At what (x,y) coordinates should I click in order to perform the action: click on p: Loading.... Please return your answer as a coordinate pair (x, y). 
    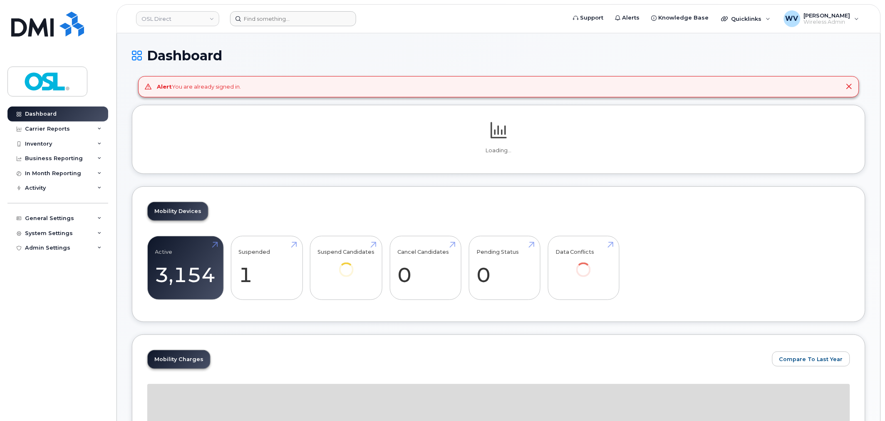
    Looking at the image, I should click on (499, 151).